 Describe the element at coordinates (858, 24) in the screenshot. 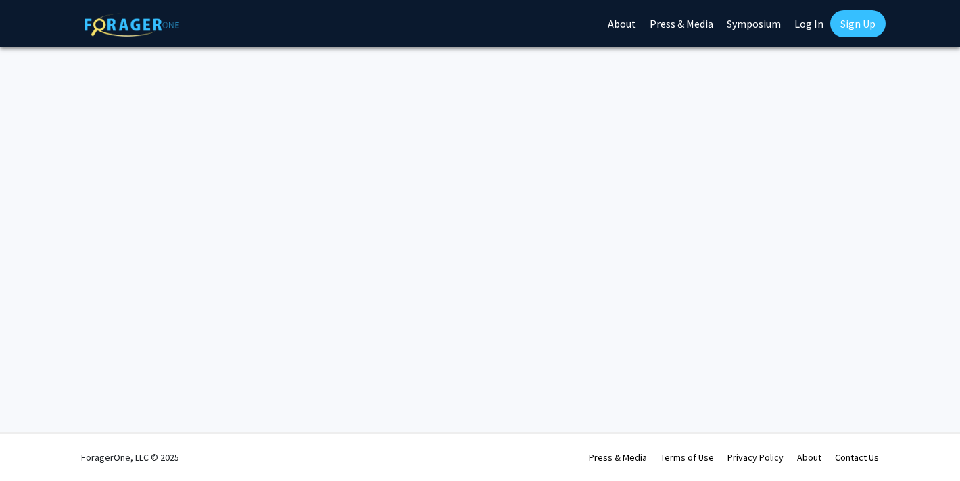

I see `a: Sign Up` at that location.